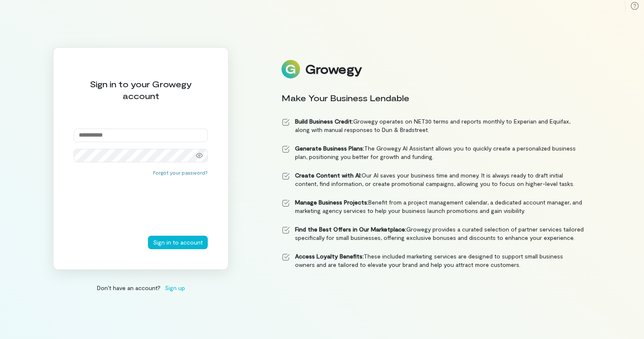 The height and width of the screenshot is (339, 644). I want to click on span: Sign up, so click(175, 287).